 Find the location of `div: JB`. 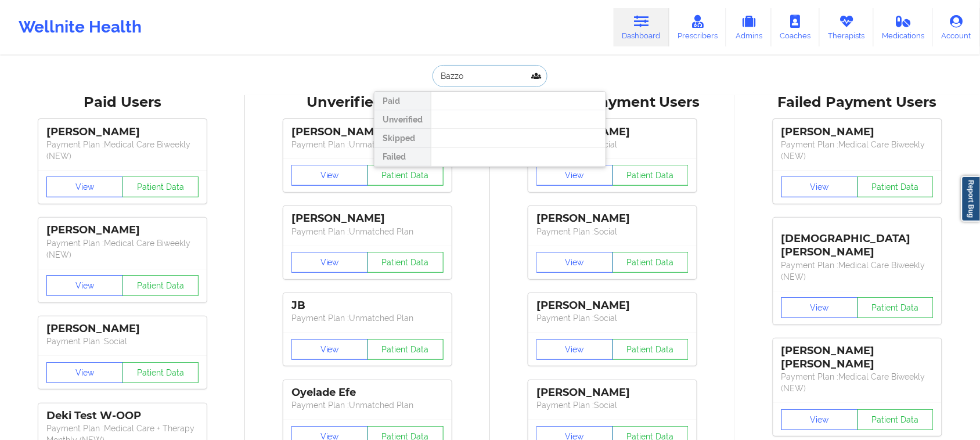

div: JB is located at coordinates (368, 305).